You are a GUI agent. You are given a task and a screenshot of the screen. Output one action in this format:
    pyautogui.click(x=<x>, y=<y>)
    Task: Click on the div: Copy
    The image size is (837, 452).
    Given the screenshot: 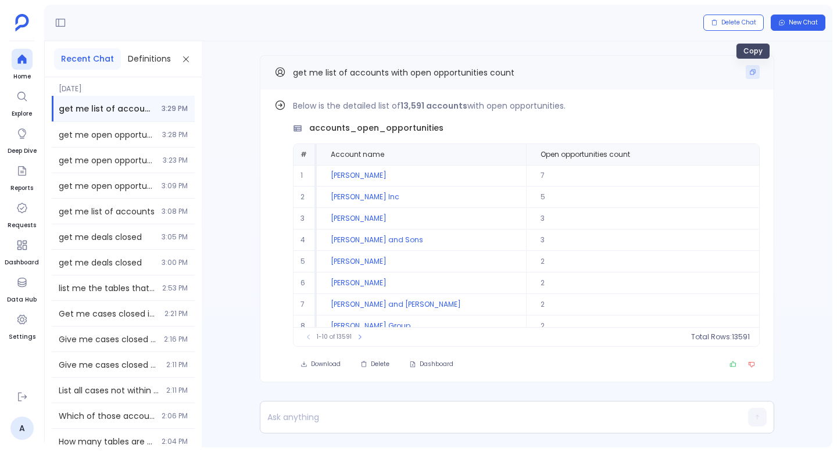 What is the action you would take?
    pyautogui.click(x=752, y=51)
    